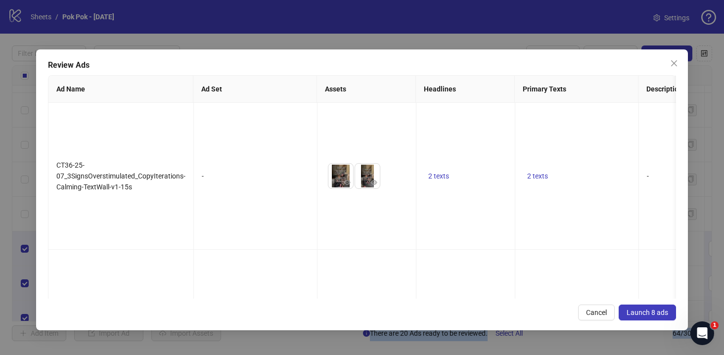 This screenshot has height=355, width=724. Describe the element at coordinates (647, 313) in the screenshot. I see `button: Launch 8 ads` at that location.